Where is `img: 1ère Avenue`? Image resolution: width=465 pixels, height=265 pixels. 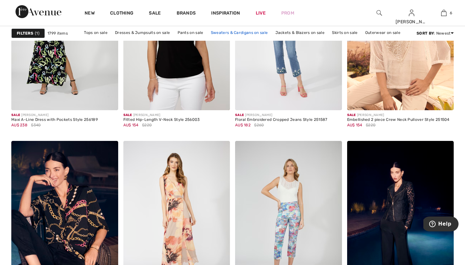
img: 1ère Avenue is located at coordinates (38, 12).